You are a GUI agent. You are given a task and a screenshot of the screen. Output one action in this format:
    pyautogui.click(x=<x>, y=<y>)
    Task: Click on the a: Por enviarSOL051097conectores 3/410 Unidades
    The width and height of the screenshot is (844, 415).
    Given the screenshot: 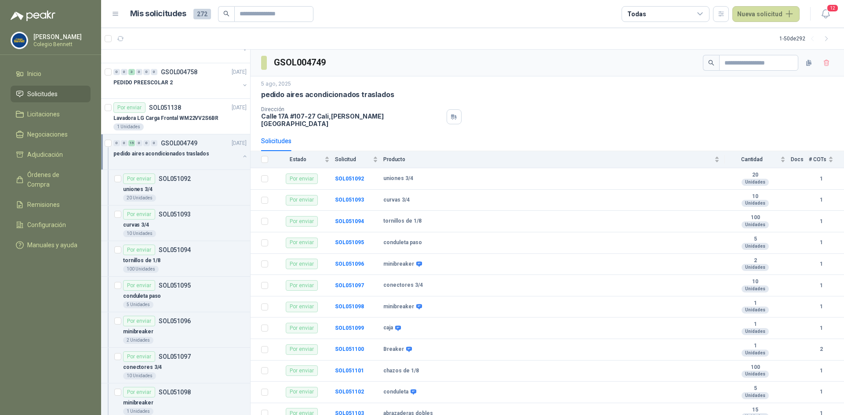 What is the action you would take?
    pyautogui.click(x=175, y=366)
    